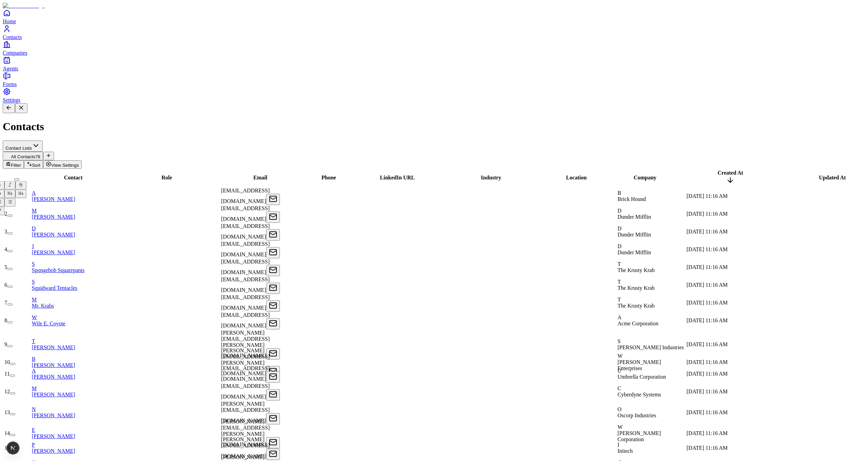 This screenshot has height=461, width=868. I want to click on span: 2, so click(6, 213).